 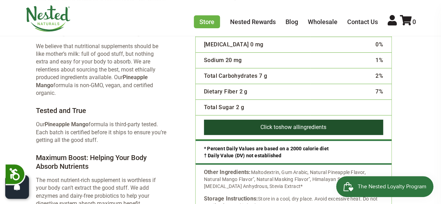 What do you see at coordinates (293, 127) in the screenshot?
I see `button: Click toshow allingredients` at bounding box center [293, 127].